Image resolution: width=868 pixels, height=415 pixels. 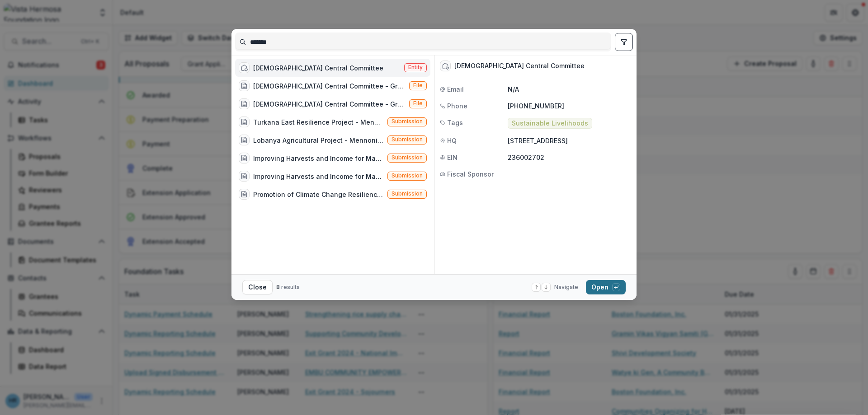 What do you see at coordinates (318, 158) in the screenshot?
I see `div: Improving Harvests and Income for Maasai Farmers - Mennonite Central Committee` at bounding box center [318, 158].